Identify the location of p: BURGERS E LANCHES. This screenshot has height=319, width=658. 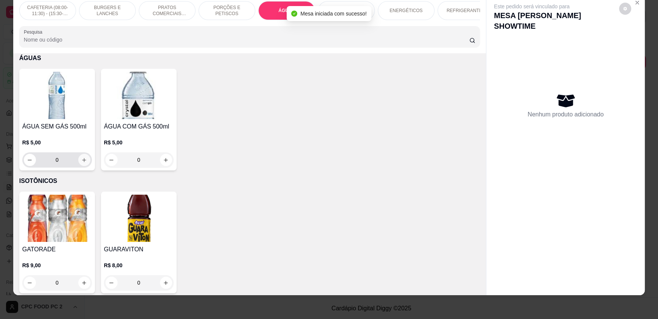
(107, 11).